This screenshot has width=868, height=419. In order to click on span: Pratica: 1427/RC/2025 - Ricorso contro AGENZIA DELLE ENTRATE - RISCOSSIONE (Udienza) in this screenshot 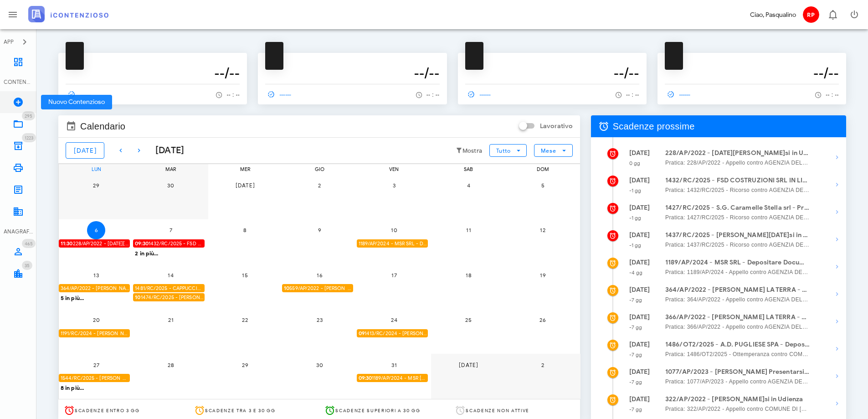, I will do `click(738, 217)`.